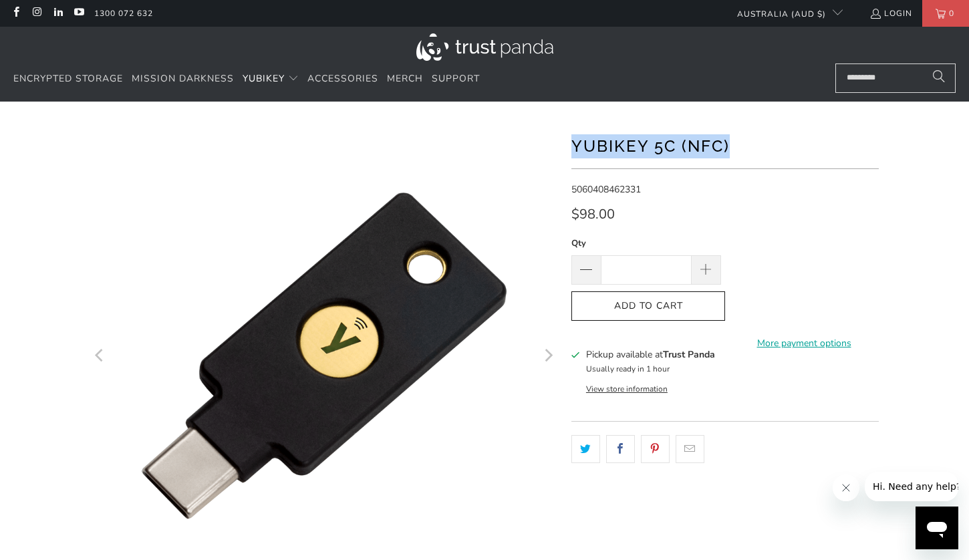 The height and width of the screenshot is (560, 969). What do you see at coordinates (484, 47) in the screenshot?
I see `img: Trust Panda Australia` at bounding box center [484, 47].